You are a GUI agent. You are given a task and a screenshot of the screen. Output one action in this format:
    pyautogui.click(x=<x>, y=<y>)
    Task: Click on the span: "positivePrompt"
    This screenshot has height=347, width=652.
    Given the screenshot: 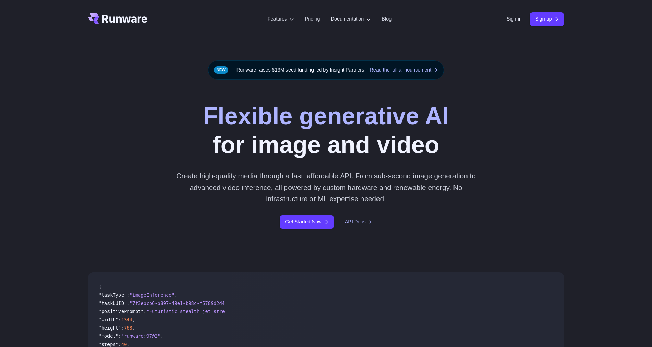 What is the action you would take?
    pyautogui.click(x=121, y=311)
    